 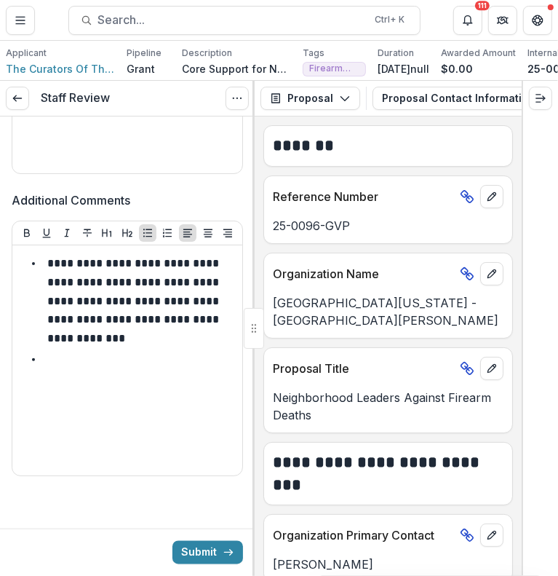 What do you see at coordinates (75, 98) in the screenshot?
I see `h3: Staff Review` at bounding box center [75, 98].